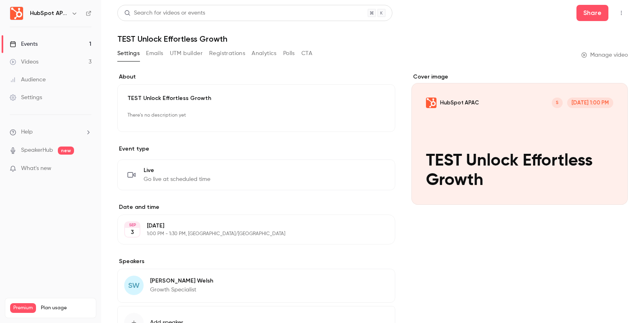 Image resolution: width=644 pixels, height=323 pixels. I want to click on label: Cover image, so click(519, 77).